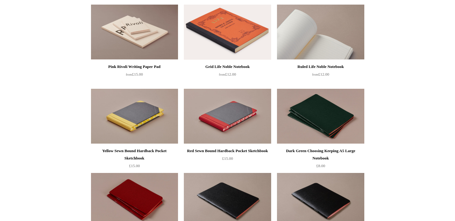 The width and height of the screenshot is (455, 221). What do you see at coordinates (320, 116) in the screenshot?
I see `img: Dark Green Choosing Keeping A5 Large Notebook` at bounding box center [320, 116].